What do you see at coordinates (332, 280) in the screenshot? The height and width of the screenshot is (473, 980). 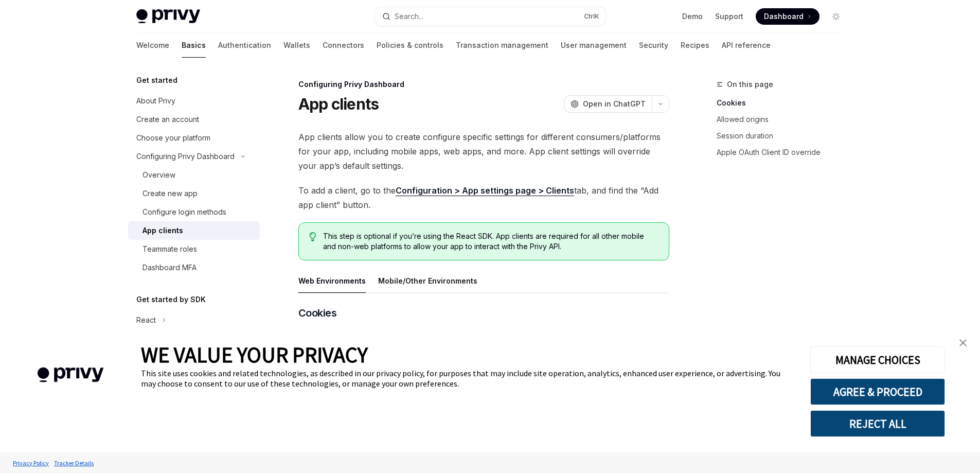 I see `button: Web Environments` at bounding box center [332, 280].